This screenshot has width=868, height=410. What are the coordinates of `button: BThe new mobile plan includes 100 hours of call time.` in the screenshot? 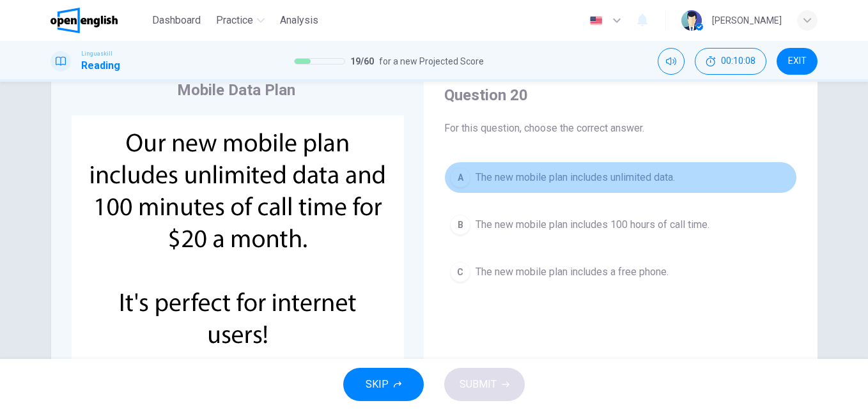 It's located at (620, 225).